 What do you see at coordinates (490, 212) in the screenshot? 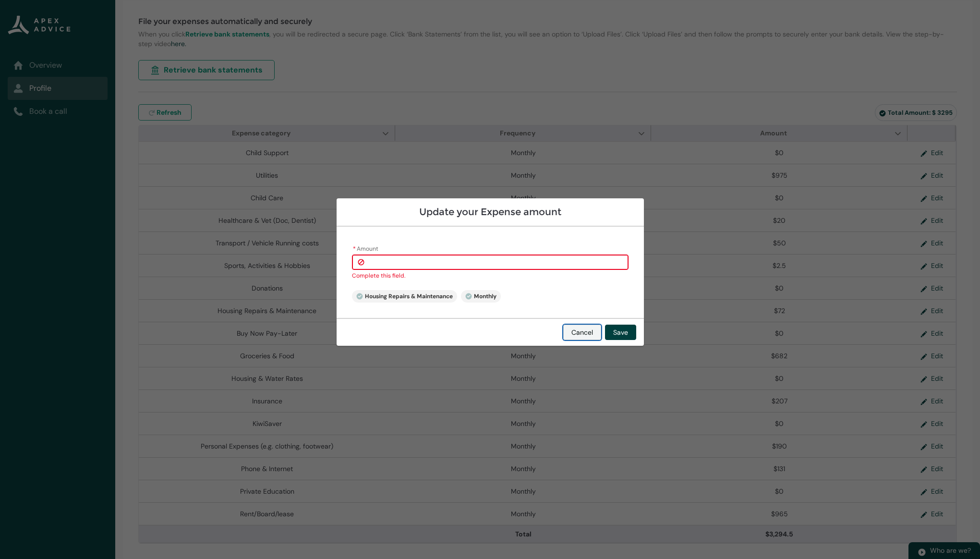
I see `h2: Update your Expense amount` at bounding box center [490, 212].